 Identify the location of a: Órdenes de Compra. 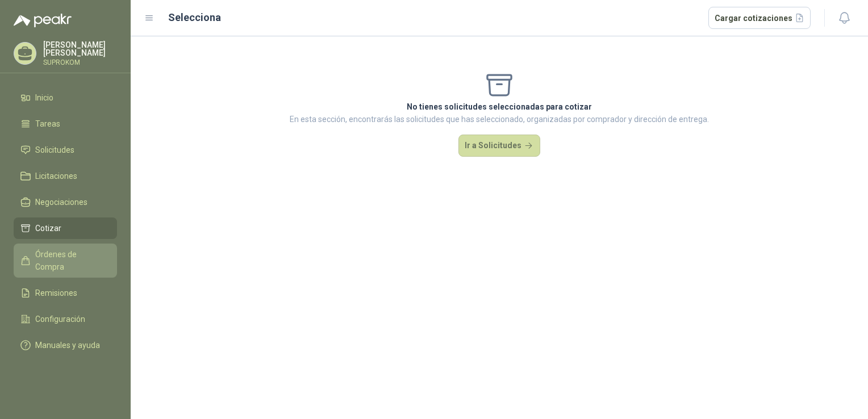
(65, 260).